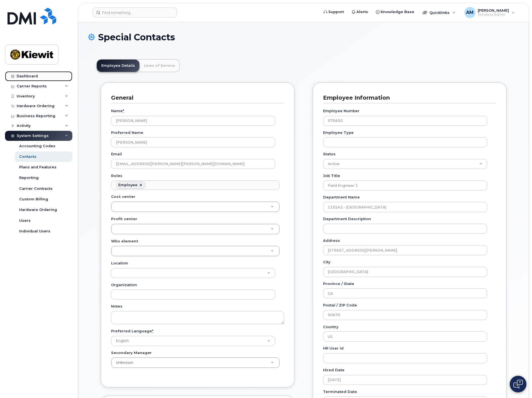 Image resolution: width=532 pixels, height=398 pixels. Describe the element at coordinates (339, 283) in the screenshot. I see `label: Province / State` at that location.